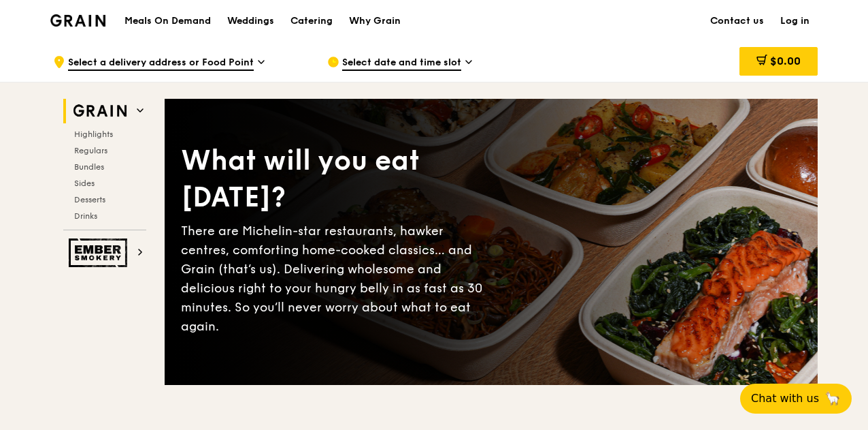 The height and width of the screenshot is (430, 868). Describe the element at coordinates (89, 199) in the screenshot. I see `span: Desserts` at that location.